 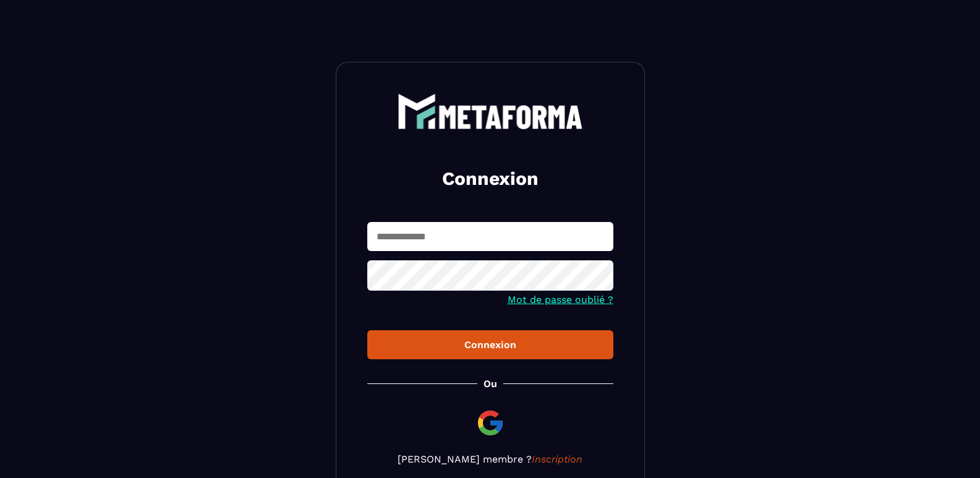 What do you see at coordinates (490, 423) in the screenshot?
I see `img: google` at bounding box center [490, 423].